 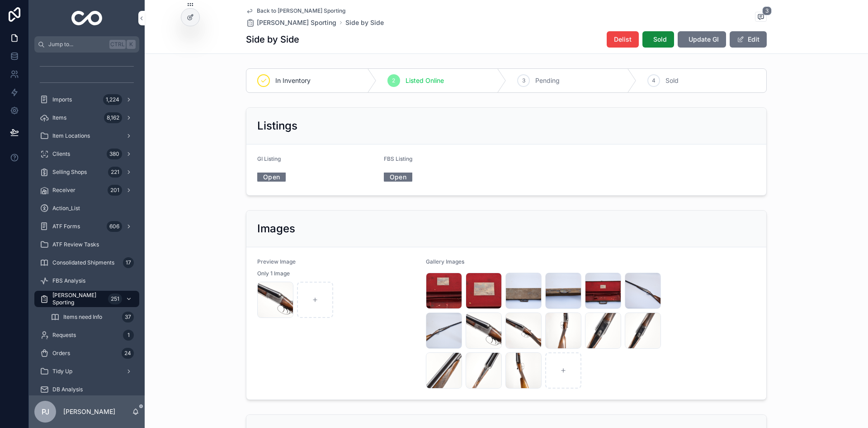 What do you see at coordinates (761, 17) in the screenshot?
I see `button: 3` at bounding box center [761, 17].